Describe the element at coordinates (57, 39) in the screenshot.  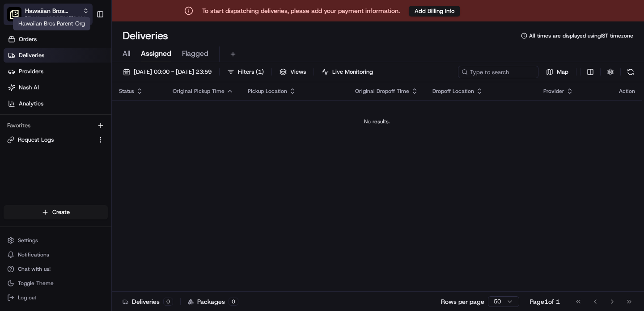
I see `a: Orders` at that location.